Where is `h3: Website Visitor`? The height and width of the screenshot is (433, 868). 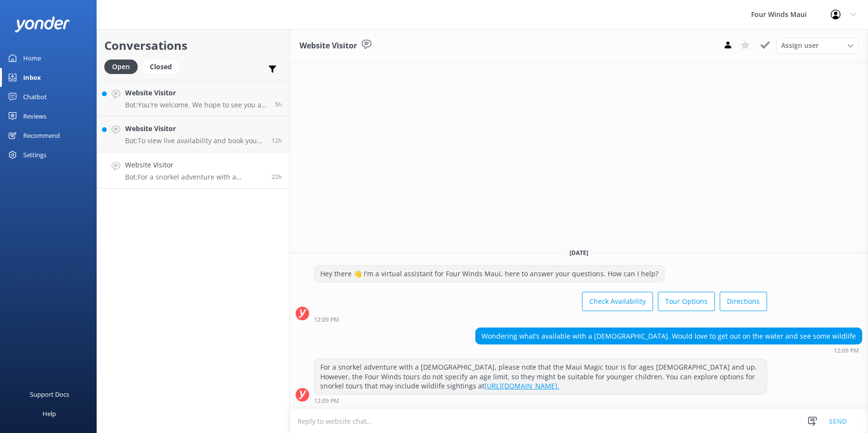
h3: Website Visitor is located at coordinates (328, 46).